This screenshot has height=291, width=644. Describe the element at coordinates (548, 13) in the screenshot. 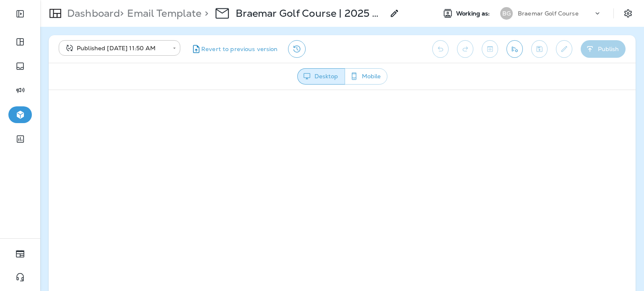

I see `p: Braemar Golf Course` at that location.